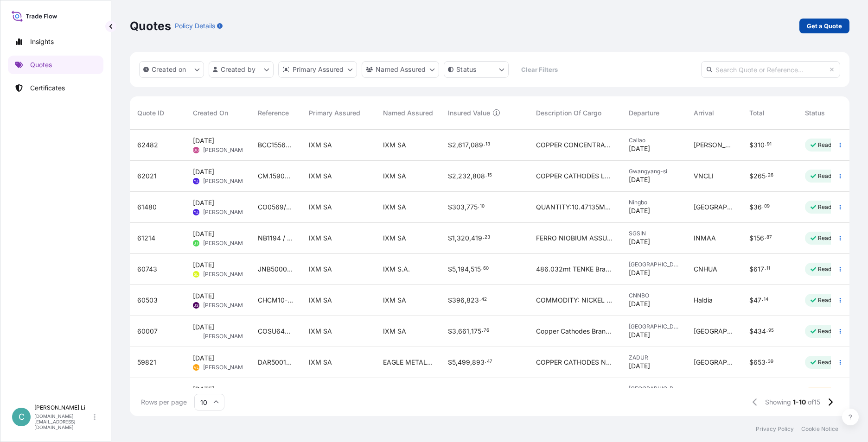  I want to click on span: JNB500030700, so click(276, 270).